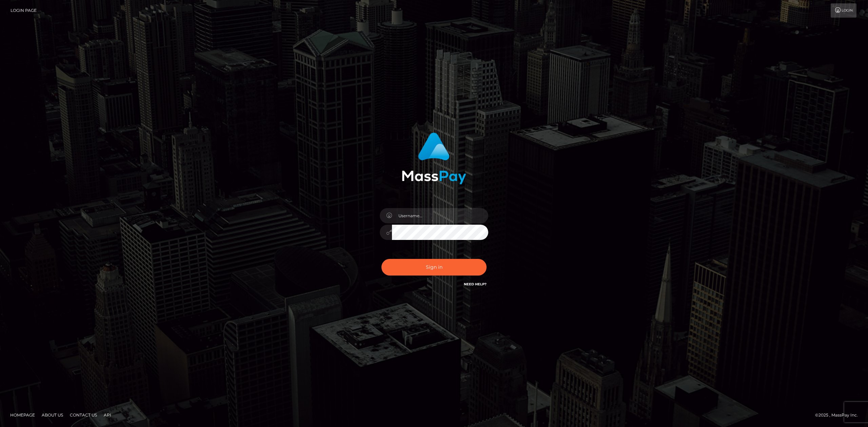  Describe the element at coordinates (22, 414) in the screenshot. I see `a: Homepage` at that location.